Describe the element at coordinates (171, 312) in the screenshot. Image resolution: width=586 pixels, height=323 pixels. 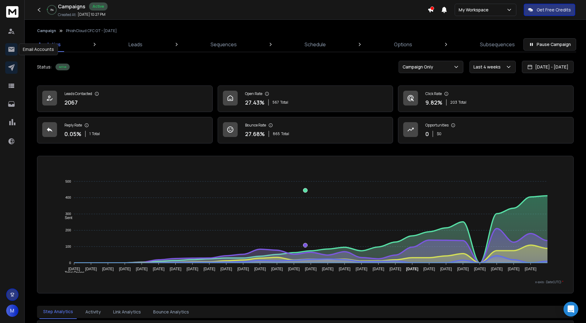
I see `button: Bounce Analytics` at that location.